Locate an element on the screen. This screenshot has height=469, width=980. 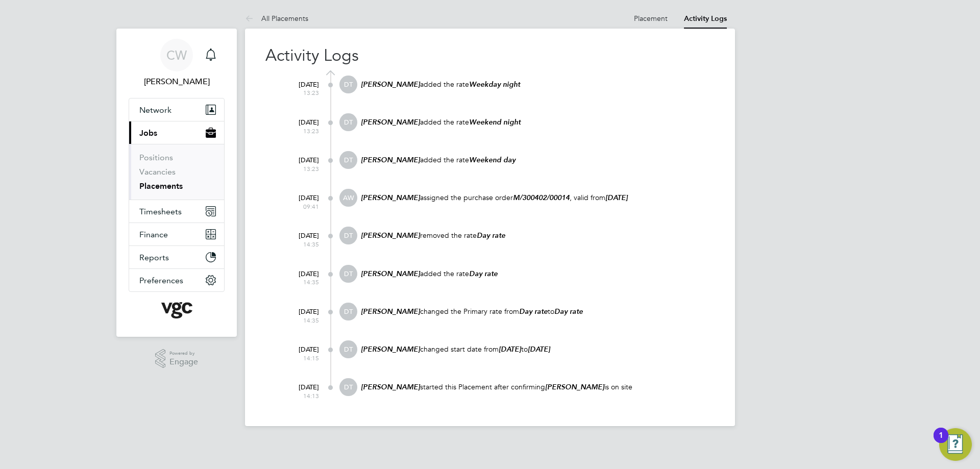
span: Powered by is located at coordinates (184, 354).